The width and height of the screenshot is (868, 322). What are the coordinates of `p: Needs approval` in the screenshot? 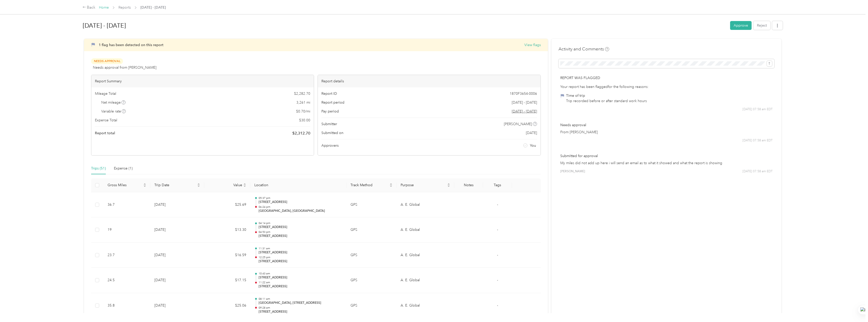 It's located at (666, 125).